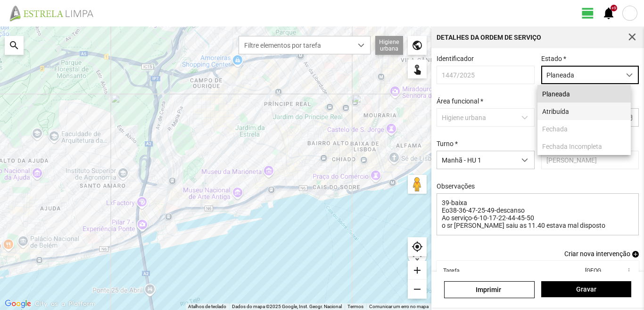  Describe the element at coordinates (597, 253) in the screenshot. I see `span: Criar nova intervenção` at that location.